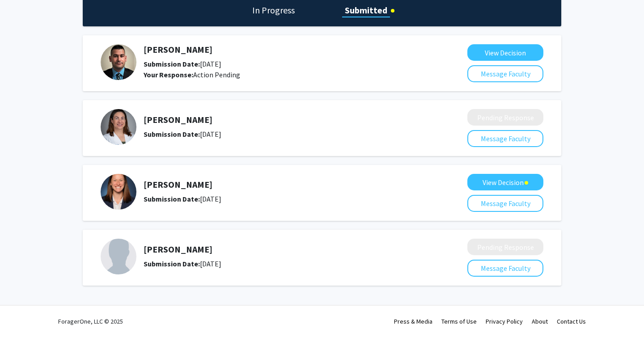 The image size is (644, 337). What do you see at coordinates (504, 321) in the screenshot?
I see `a: Privacy Policy` at bounding box center [504, 321].